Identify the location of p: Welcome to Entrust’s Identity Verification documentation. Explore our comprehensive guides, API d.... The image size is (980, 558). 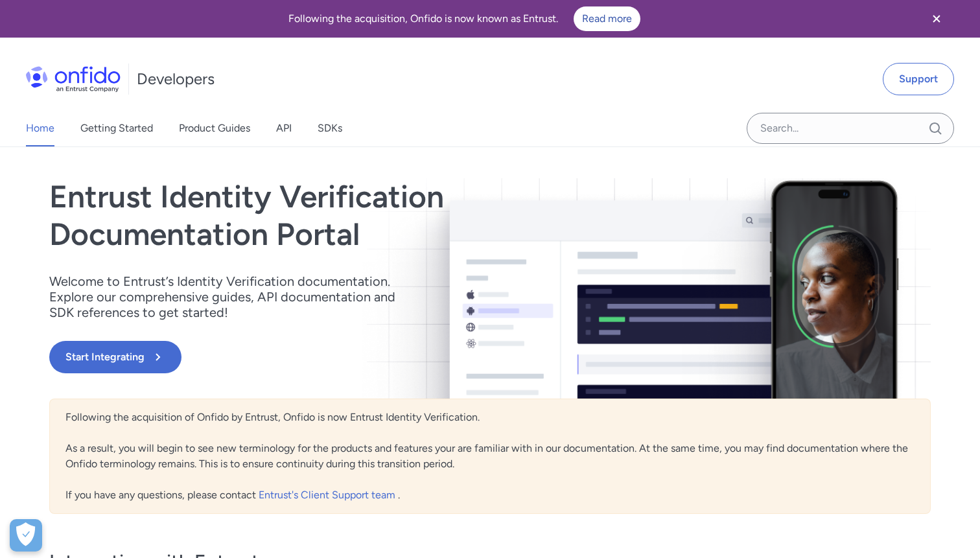
(231, 297).